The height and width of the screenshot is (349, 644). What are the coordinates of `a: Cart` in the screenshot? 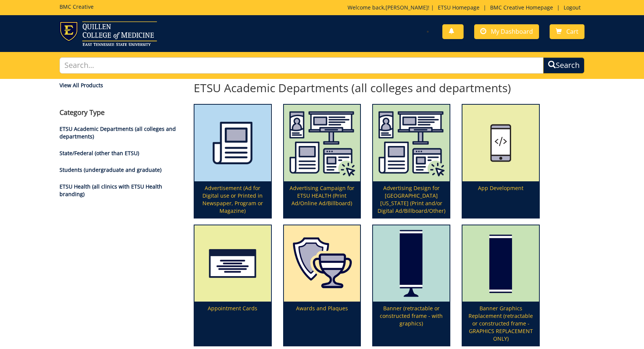 It's located at (567, 31).